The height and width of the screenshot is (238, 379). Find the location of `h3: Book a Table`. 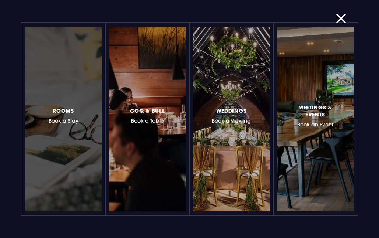

h3: Book a Table is located at coordinates (148, 115).